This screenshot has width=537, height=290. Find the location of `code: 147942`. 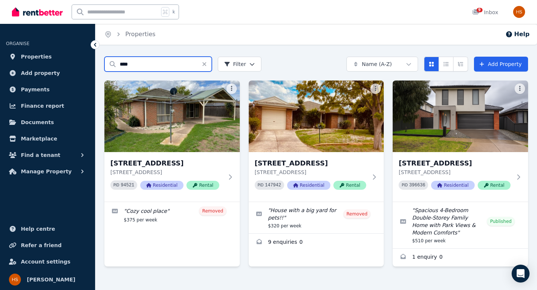

code: 147942 is located at coordinates (273, 185).